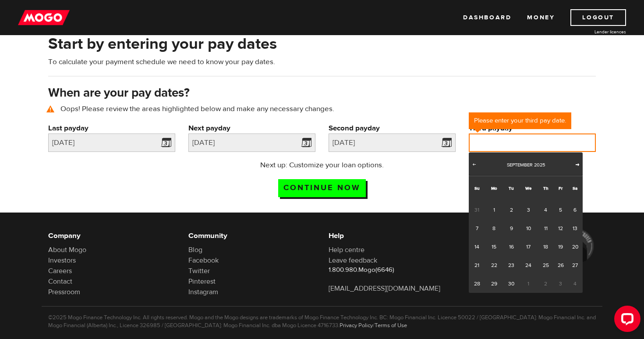  I want to click on label: Next payday, so click(252, 128).